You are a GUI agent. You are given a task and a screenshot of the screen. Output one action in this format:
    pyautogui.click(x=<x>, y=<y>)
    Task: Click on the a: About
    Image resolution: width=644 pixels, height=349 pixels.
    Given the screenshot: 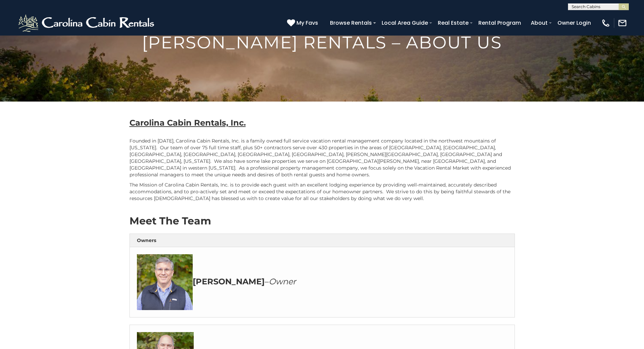 What is the action you would take?
    pyautogui.click(x=539, y=23)
    